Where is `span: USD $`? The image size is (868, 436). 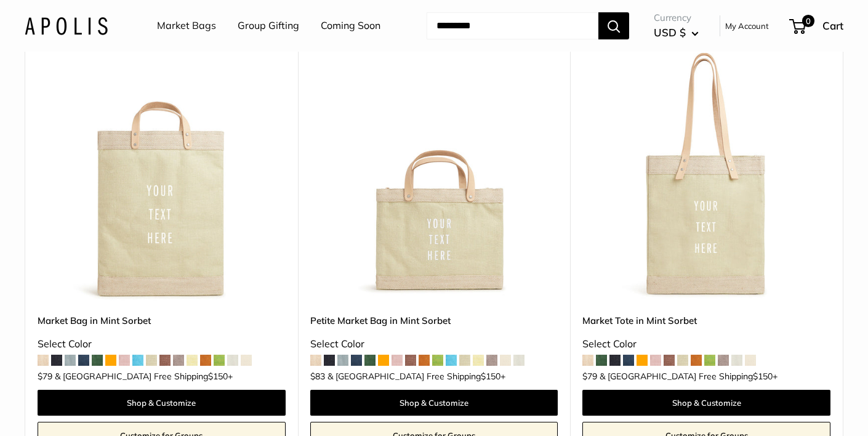
span: USD $ is located at coordinates (670, 32).